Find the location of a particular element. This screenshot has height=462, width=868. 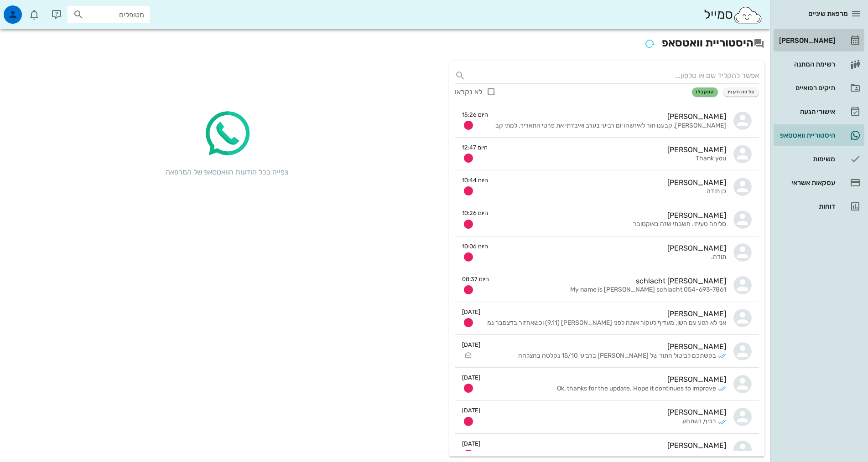

div: היסטוריית וואטסאפ is located at coordinates (805, 135).